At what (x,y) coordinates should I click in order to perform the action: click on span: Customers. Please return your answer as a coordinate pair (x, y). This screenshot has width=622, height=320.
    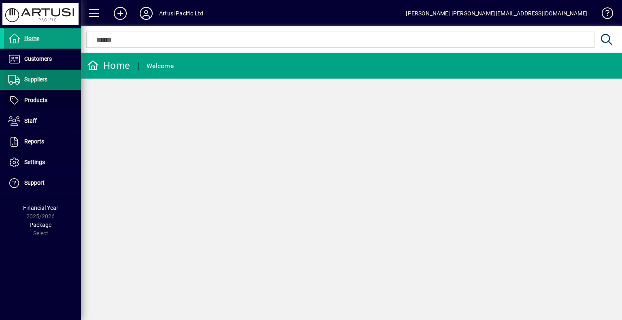
    Looking at the image, I should click on (38, 59).